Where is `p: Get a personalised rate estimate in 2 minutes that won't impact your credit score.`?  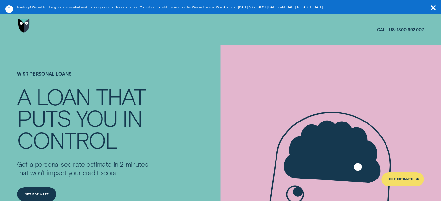
p: Get a personalised rate estimate in 2 minutes that won't impact your credit score. is located at coordinates (84, 169).